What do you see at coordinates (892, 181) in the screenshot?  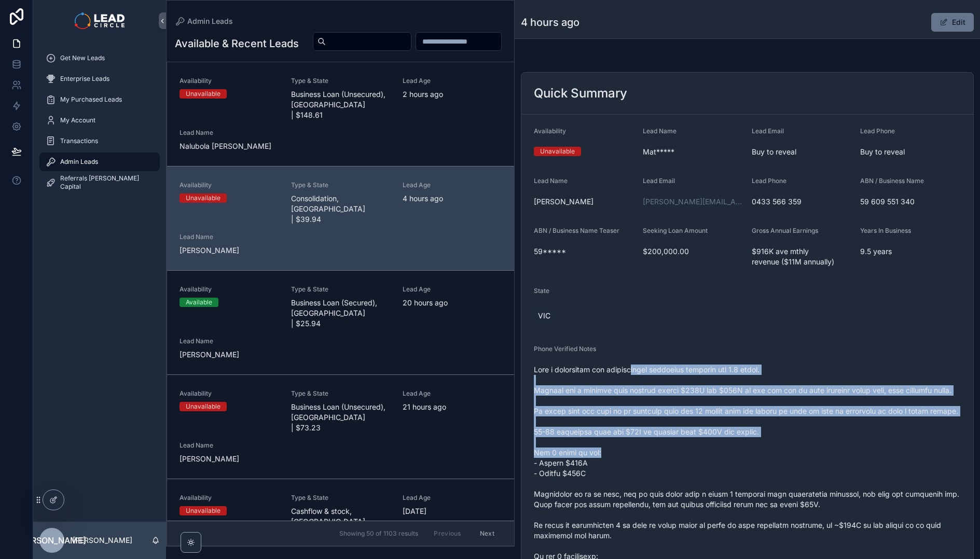 I see `span: ABN / Business Name` at bounding box center [892, 181].